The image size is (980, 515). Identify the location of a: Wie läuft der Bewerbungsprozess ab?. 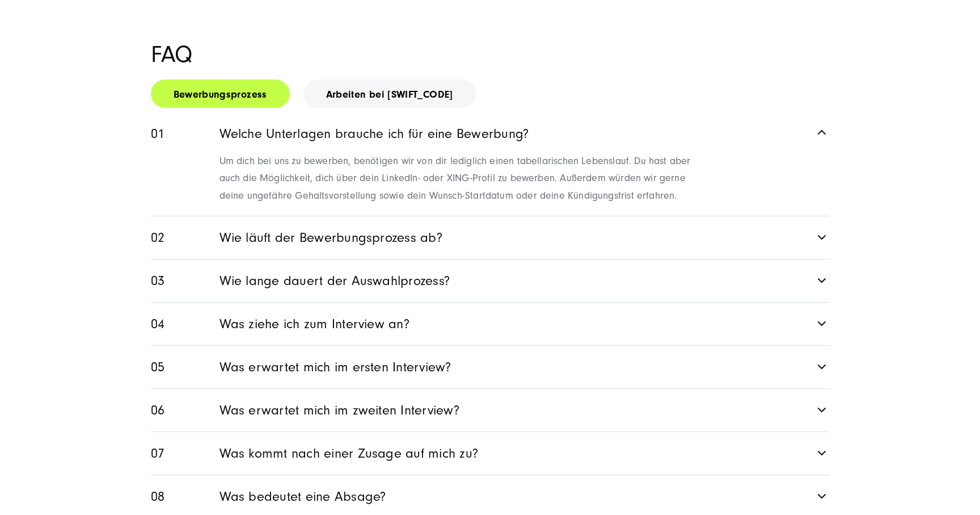
(490, 237).